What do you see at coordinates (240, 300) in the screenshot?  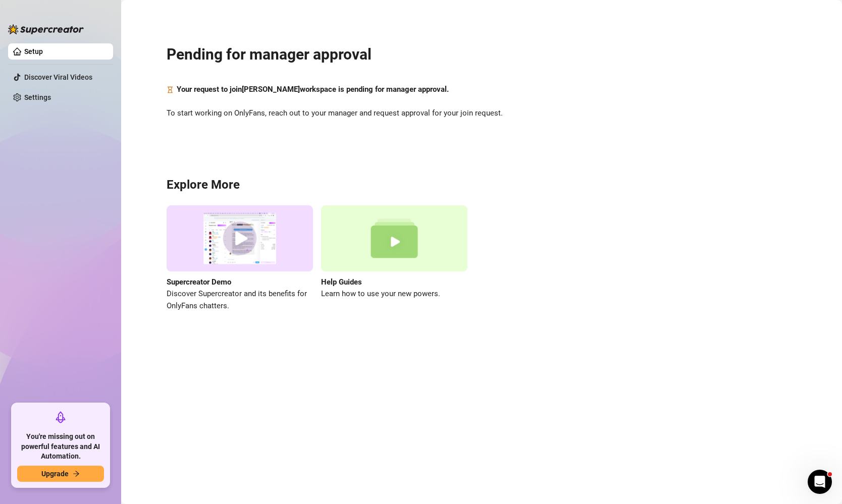 I see `span: Discover Supercreator and its benefits for OnlyFans chatters.` at bounding box center [240, 300].